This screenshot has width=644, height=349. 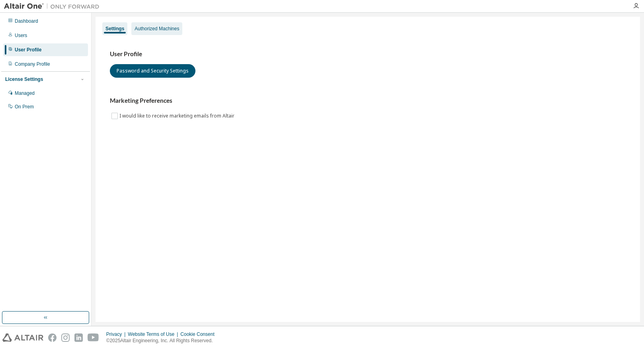 I want to click on h3: User Profile, so click(x=368, y=54).